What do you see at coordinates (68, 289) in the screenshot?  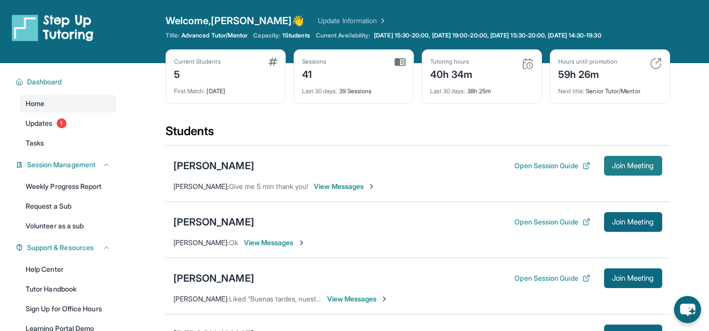 I see `a: Tutor Handbook` at bounding box center [68, 289].